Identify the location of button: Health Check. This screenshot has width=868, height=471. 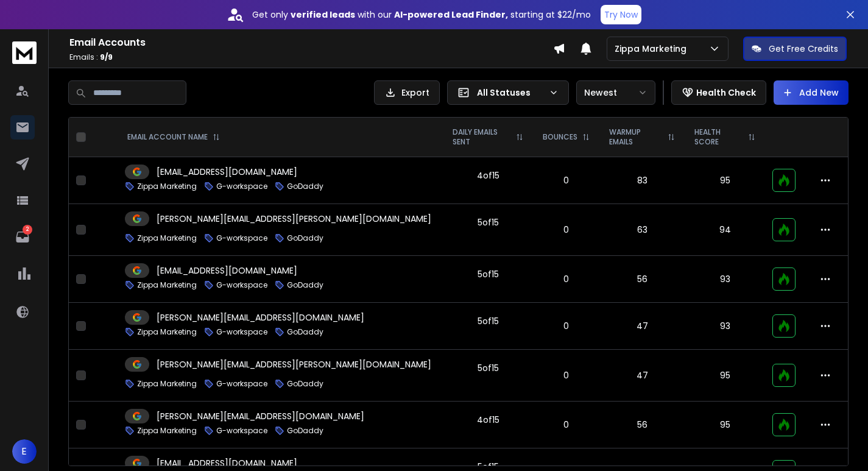
(719, 93).